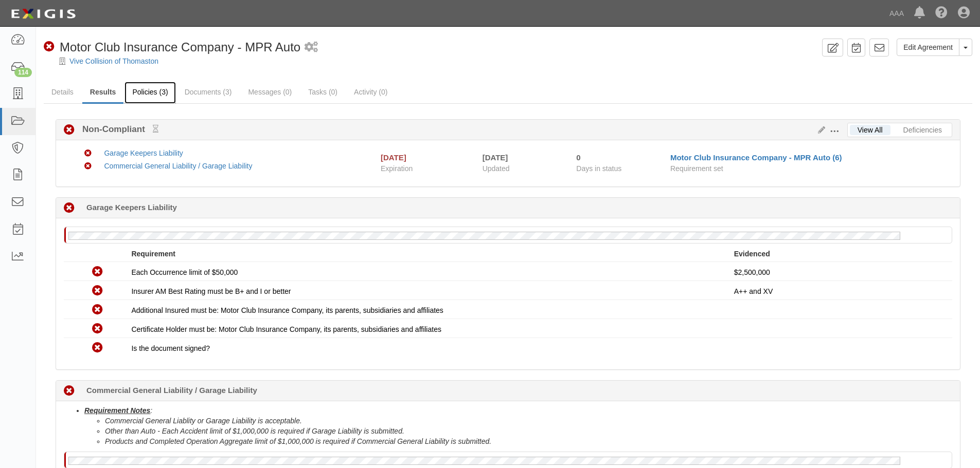  I want to click on a: Vive Collision of Thomaston, so click(114, 61).